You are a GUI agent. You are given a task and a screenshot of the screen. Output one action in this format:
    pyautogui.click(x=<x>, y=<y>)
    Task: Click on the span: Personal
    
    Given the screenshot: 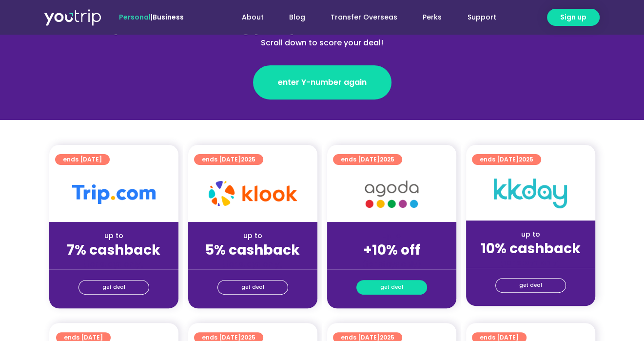 What is the action you would take?
    pyautogui.click(x=135, y=17)
    